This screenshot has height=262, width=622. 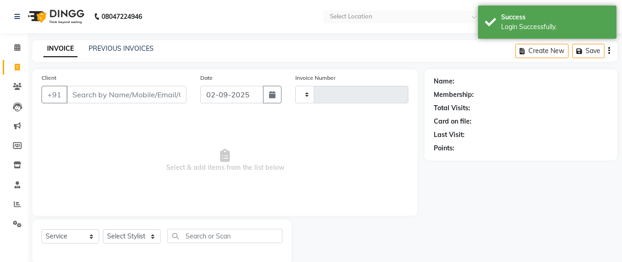 What do you see at coordinates (454, 95) in the screenshot?
I see `div: Membership:` at bounding box center [454, 95].